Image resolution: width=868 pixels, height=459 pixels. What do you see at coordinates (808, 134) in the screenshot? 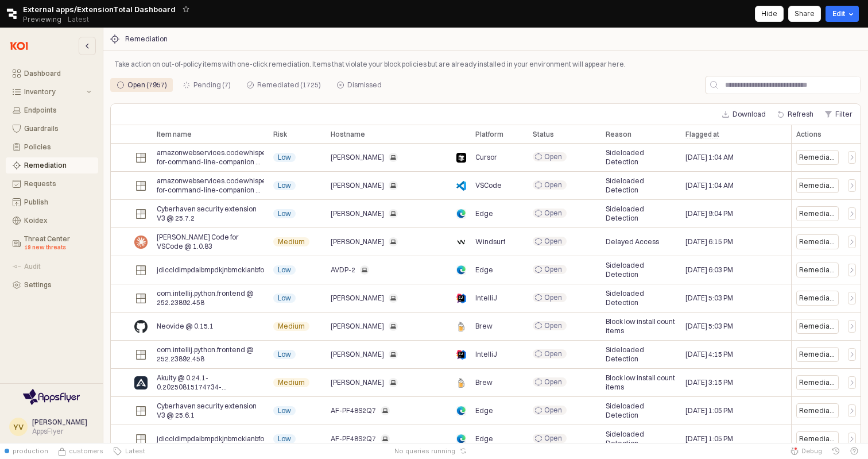
I see `span: Actions` at bounding box center [808, 134].